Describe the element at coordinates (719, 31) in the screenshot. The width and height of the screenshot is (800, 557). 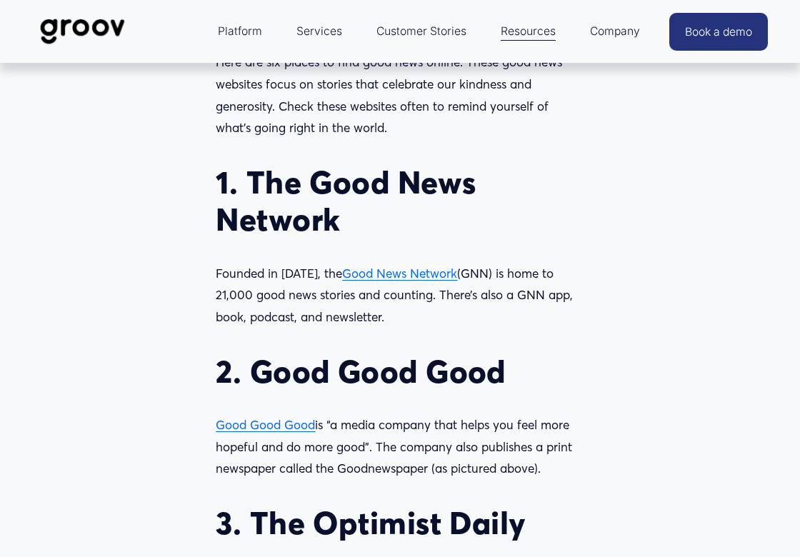
I see `a: Book a demo` at that location.